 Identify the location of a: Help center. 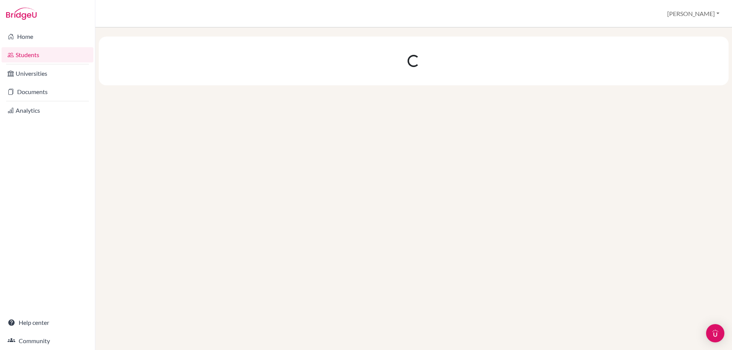
(47, 323).